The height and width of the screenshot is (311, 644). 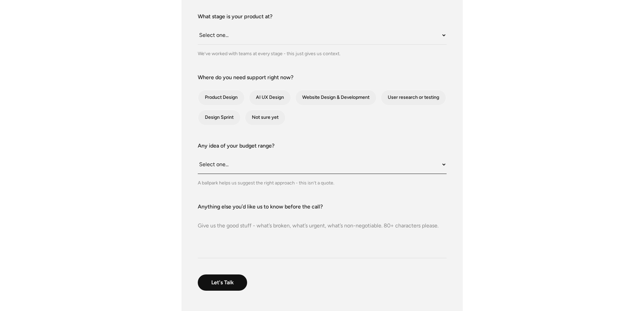 I want to click on div: We’ve worked with teams at every stage - this just gives us context., so click(x=322, y=53).